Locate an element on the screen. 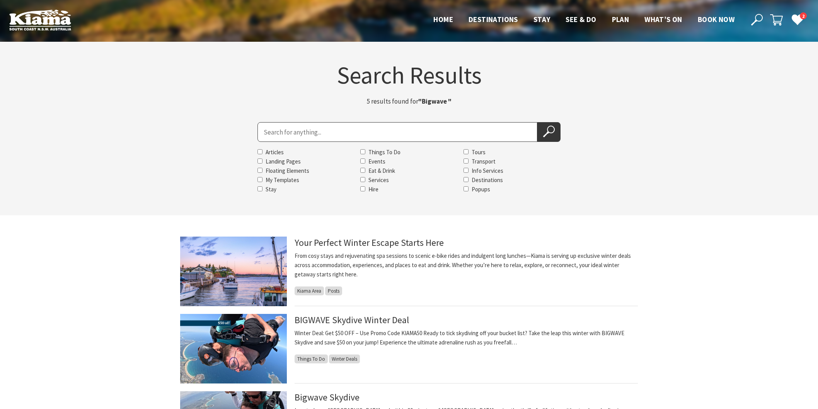  span: What’s On is located at coordinates (664, 19).